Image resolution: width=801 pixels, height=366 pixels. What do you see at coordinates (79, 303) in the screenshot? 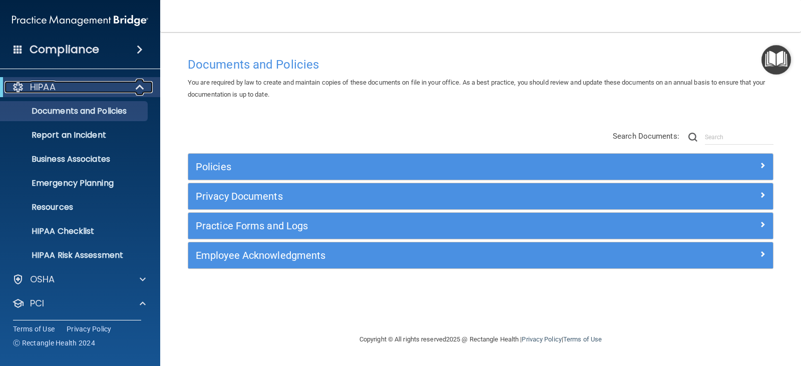
I see `a: PCI` at bounding box center [79, 303].